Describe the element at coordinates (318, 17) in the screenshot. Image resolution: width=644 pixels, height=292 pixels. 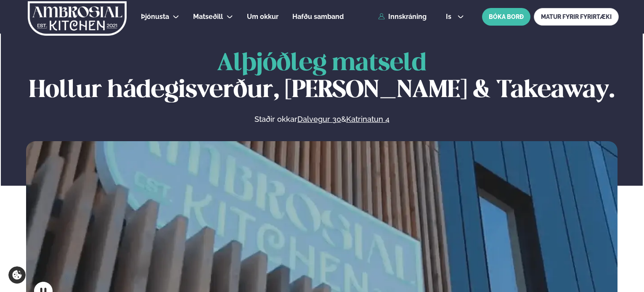
I see `a: Hafðu samband` at that location.